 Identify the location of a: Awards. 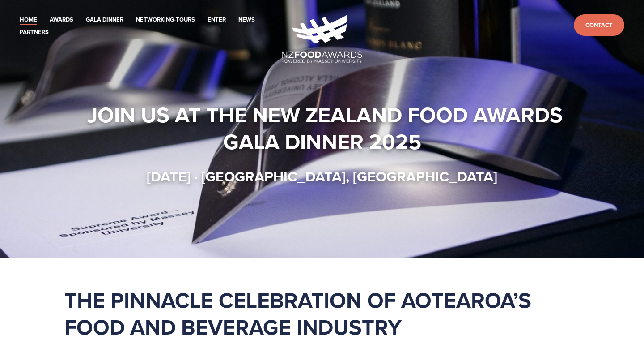
(61, 20).